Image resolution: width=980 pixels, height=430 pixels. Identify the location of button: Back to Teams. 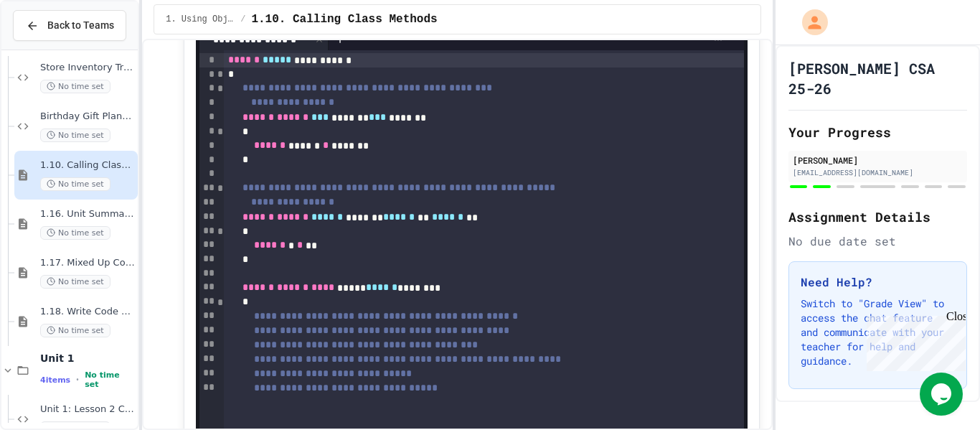
(70, 25).